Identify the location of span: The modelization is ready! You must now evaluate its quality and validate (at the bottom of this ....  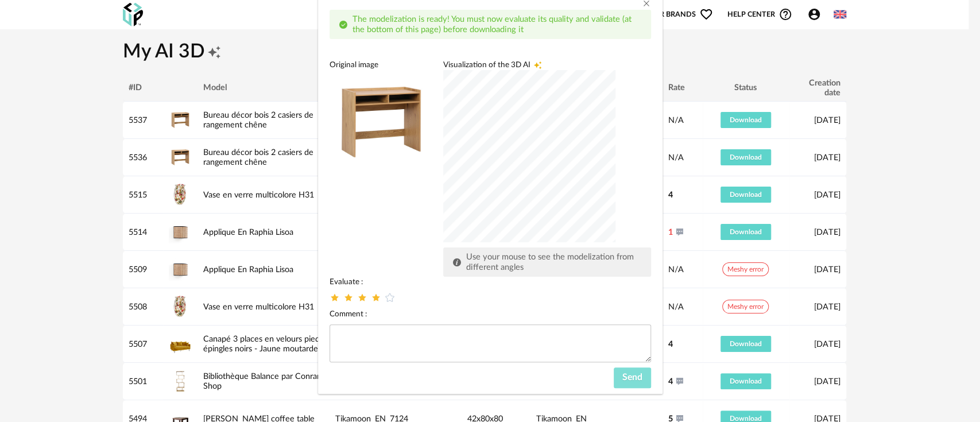
(492, 24).